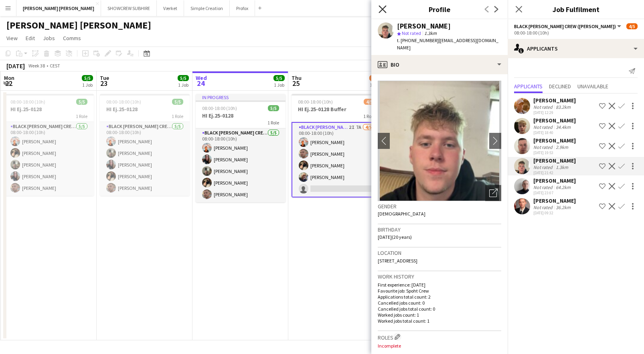  I want to click on div: CEST, so click(55, 65).